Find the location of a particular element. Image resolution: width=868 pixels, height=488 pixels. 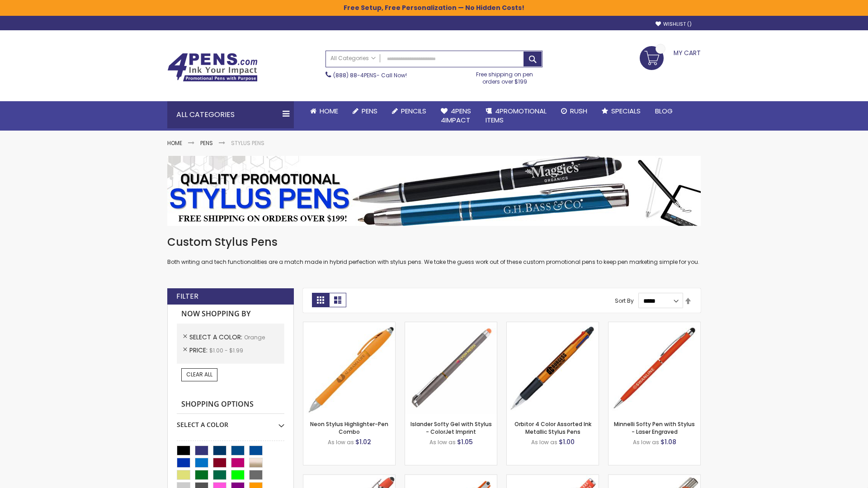

span: Specials is located at coordinates (625, 111).